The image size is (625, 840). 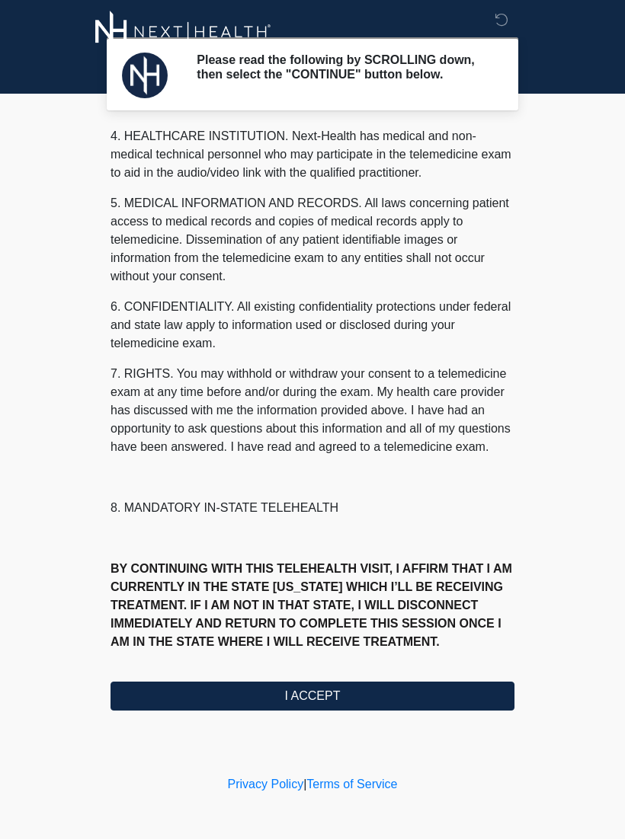 What do you see at coordinates (344, 67) in the screenshot?
I see `h2: Please read the following by SCROLLING down, then select the "CONTINUE" button below.` at bounding box center [344, 67].